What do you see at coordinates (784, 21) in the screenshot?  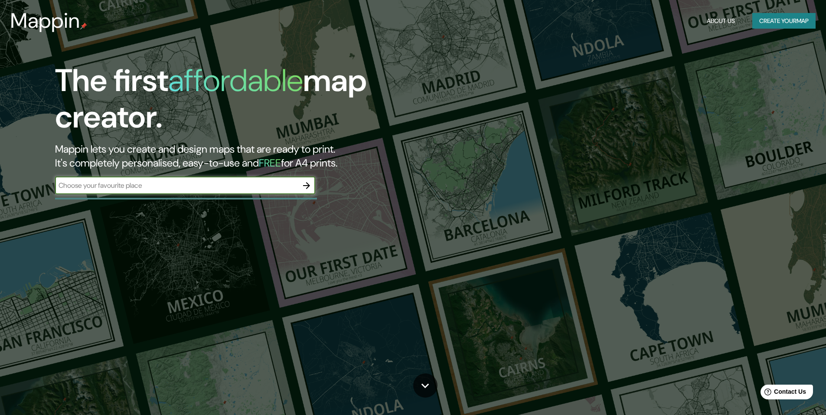 I see `button: Create yourmap` at bounding box center [784, 21].